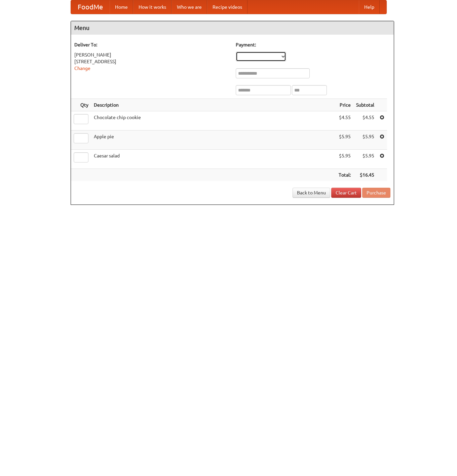 This screenshot has width=457, height=476. Describe the element at coordinates (190, 7) in the screenshot. I see `a: Who we are` at that location.